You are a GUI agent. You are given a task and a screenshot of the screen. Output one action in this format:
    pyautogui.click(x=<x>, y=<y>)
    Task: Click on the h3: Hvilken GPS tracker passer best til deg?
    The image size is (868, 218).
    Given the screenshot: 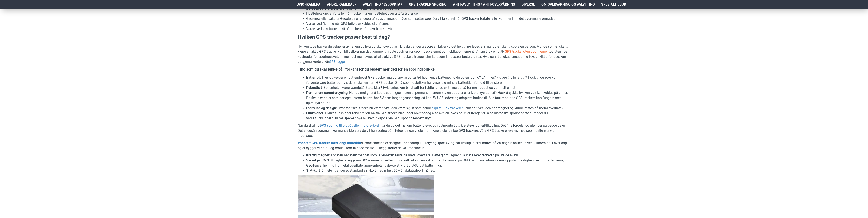 What is the action you would take?
    pyautogui.click(x=434, y=37)
    